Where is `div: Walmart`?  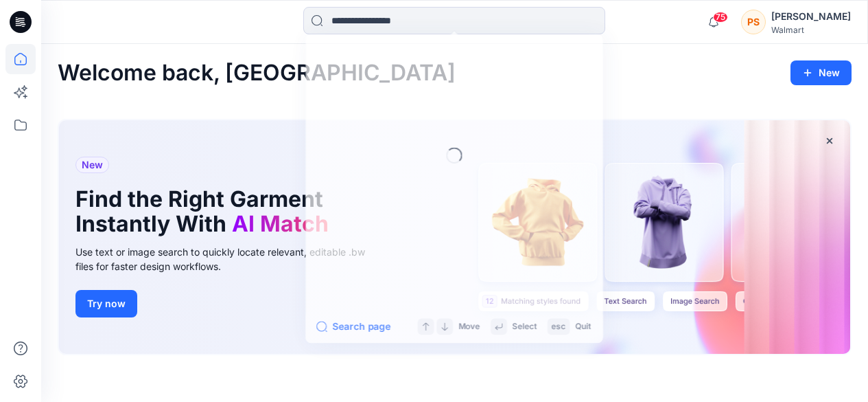
div: Walmart is located at coordinates (812, 30).